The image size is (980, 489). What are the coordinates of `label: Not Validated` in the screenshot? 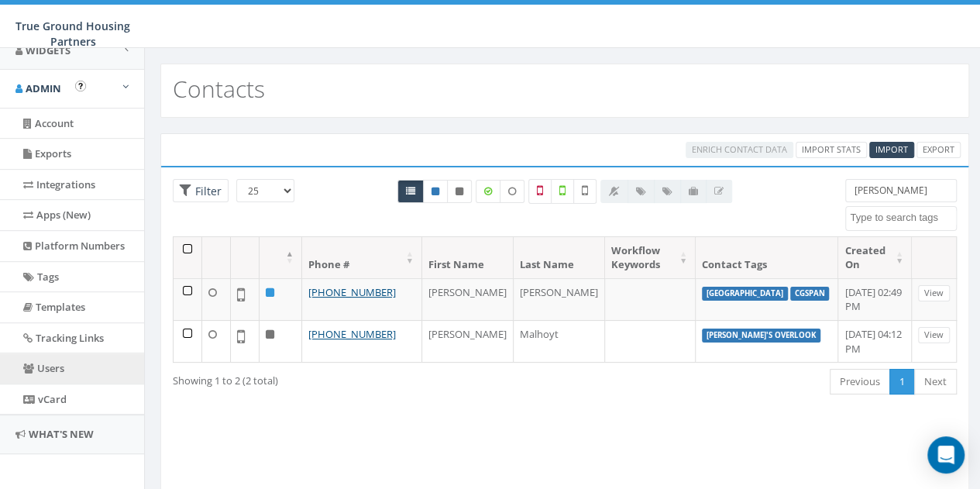 It's located at (585, 191).